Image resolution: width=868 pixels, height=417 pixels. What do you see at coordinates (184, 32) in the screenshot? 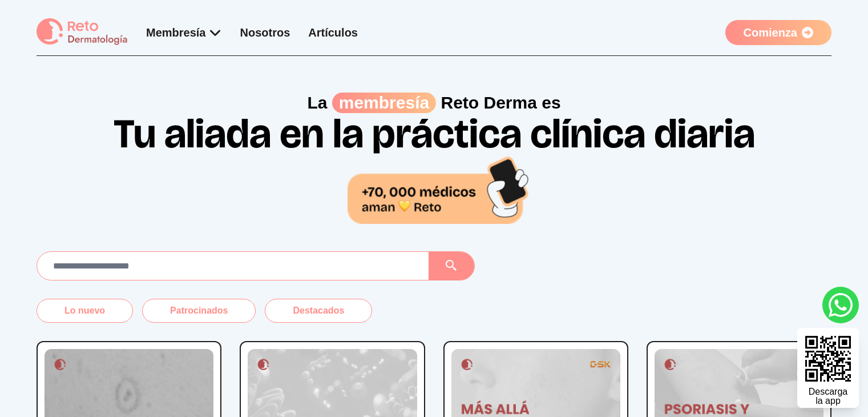
I see `div: Membresía` at bounding box center [184, 32].